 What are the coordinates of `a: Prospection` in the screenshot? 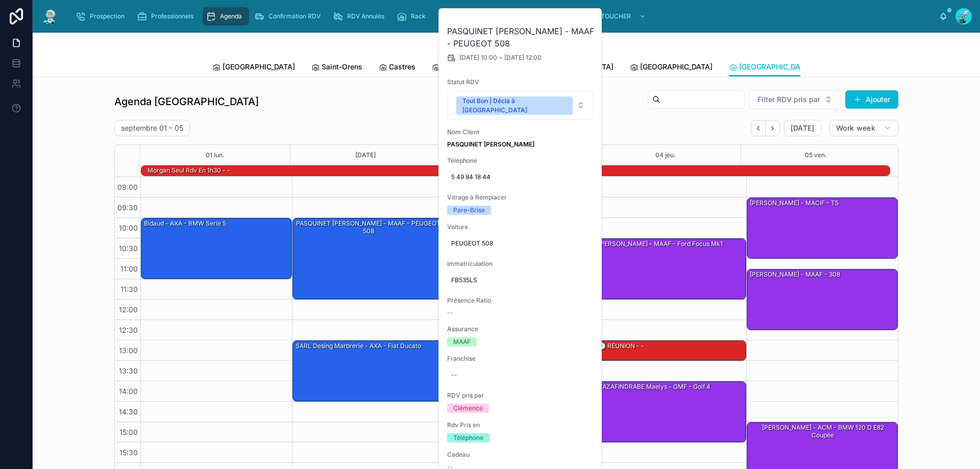 It's located at (102, 16).